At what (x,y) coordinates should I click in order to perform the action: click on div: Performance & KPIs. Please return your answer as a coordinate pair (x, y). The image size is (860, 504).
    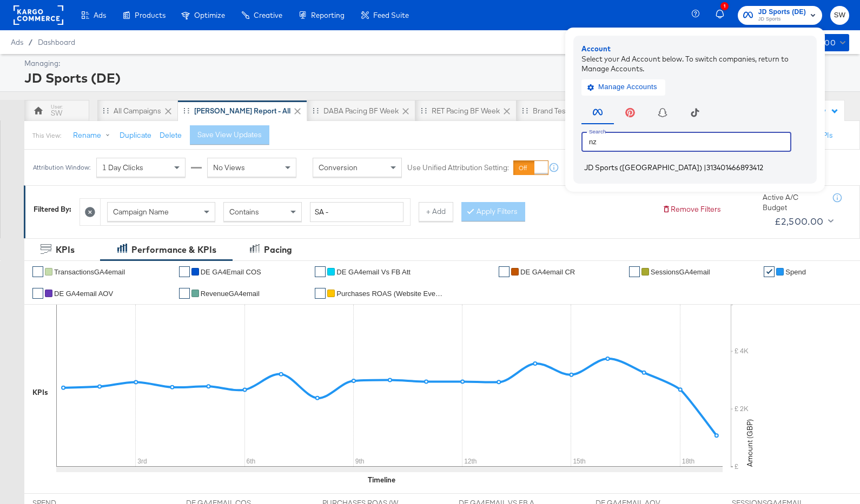
    Looking at the image, I should click on (174, 250).